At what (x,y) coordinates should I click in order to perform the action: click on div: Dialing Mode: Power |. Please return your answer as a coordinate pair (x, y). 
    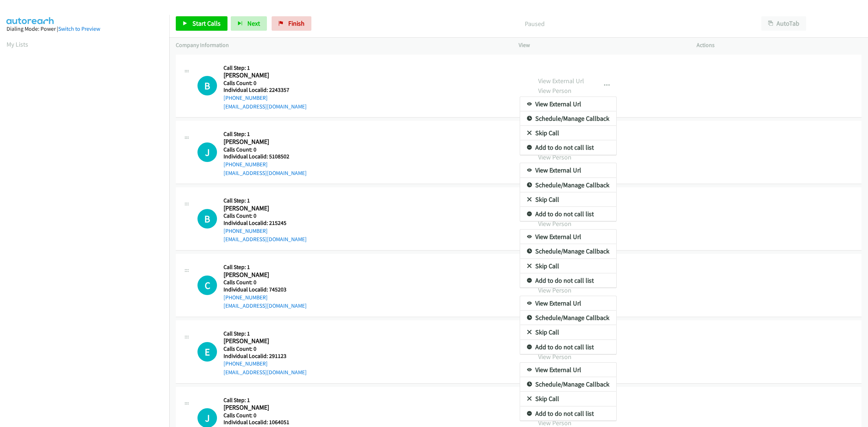
    Looking at the image, I should click on (84, 29).